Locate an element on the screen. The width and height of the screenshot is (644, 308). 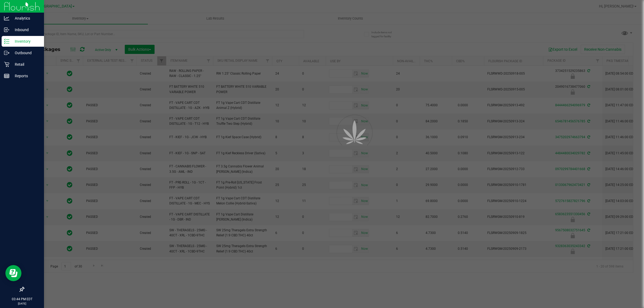
p: 03:44 PM EDT is located at coordinates (22, 299).